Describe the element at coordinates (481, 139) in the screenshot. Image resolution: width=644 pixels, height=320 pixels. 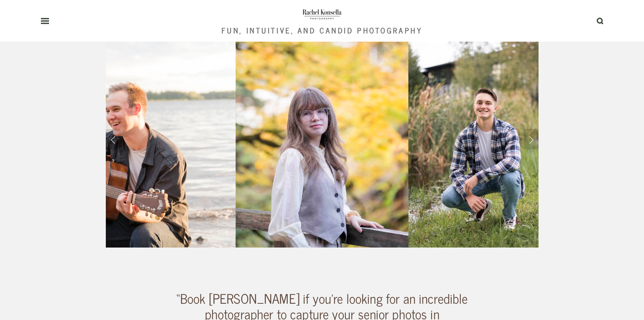
I see `img: High School Senior Photographer in Olympia WA-77.jpg` at that location.